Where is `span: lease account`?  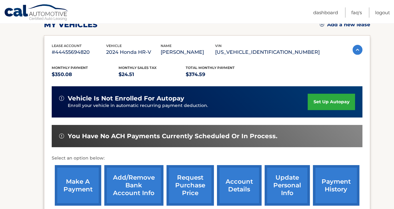
span: lease account is located at coordinates (67, 46).